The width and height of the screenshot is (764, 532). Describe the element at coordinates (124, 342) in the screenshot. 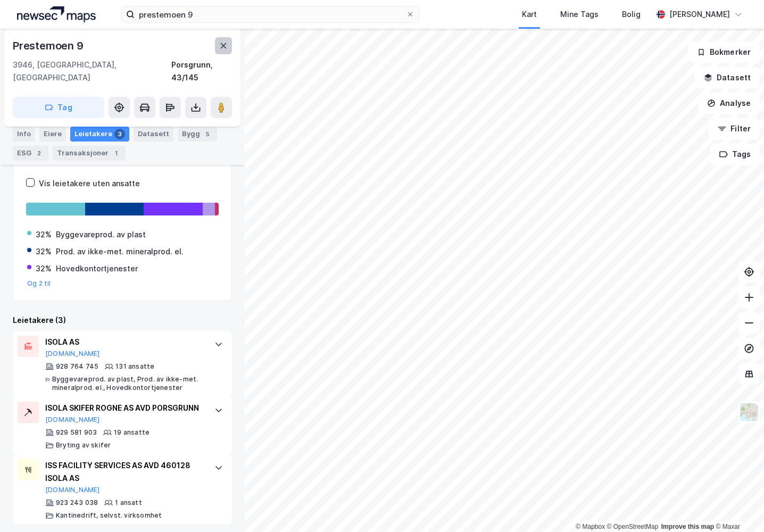

I see `div: ISOLA AS` at that location.